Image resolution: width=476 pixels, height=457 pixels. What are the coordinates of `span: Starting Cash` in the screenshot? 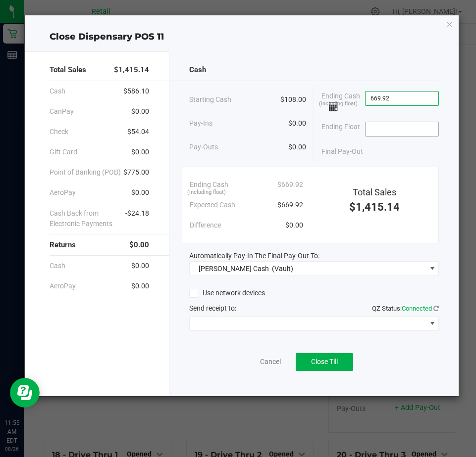 It's located at (210, 99).